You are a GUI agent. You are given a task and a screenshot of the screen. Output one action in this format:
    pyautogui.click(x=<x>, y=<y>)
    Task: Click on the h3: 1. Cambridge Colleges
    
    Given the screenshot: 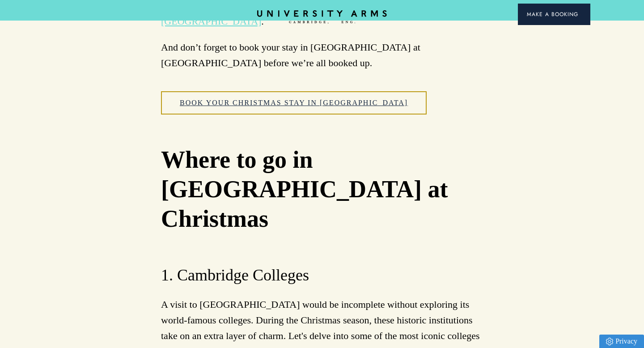 What is the action you would take?
    pyautogui.click(x=322, y=276)
    